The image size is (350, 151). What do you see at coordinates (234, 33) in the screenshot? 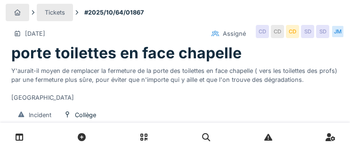
I see `div: Assigné` at bounding box center [234, 33].